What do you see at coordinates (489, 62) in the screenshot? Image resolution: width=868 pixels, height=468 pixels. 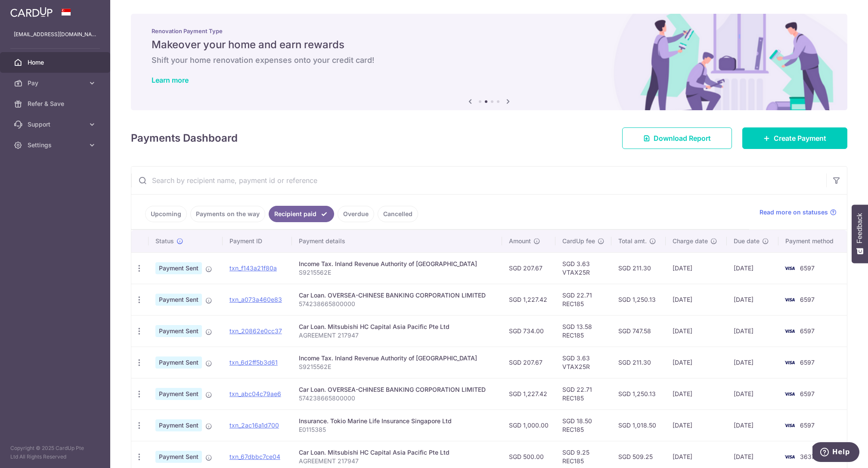 I see `img: Renovation banner` at bounding box center [489, 62].